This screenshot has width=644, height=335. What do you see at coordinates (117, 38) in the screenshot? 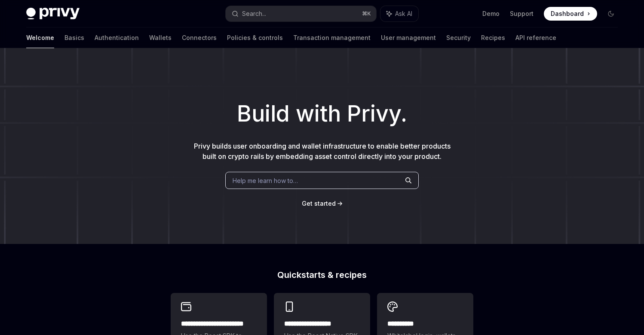
I see `a: Authentication` at bounding box center [117, 38].